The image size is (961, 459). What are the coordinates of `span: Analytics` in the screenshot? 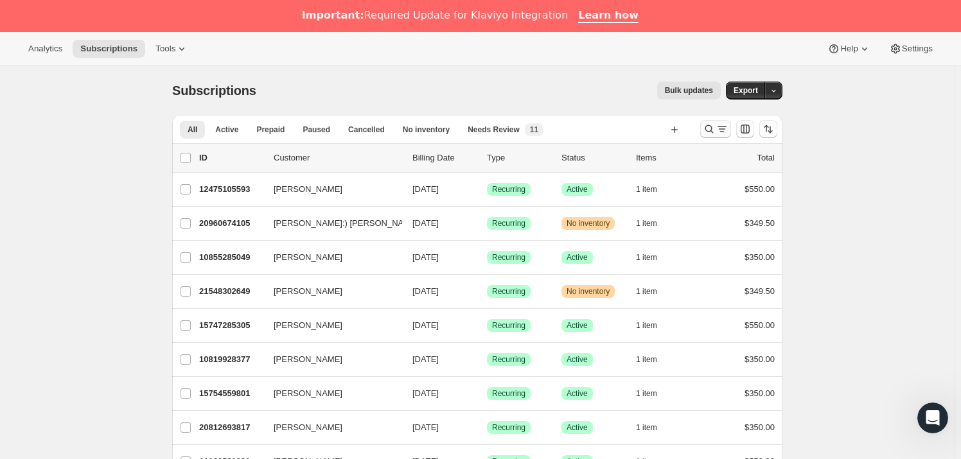 It's located at (45, 49).